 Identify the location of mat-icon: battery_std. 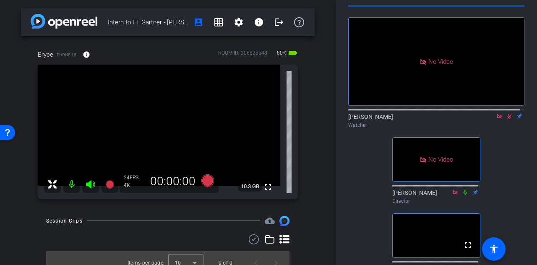
(293, 53).